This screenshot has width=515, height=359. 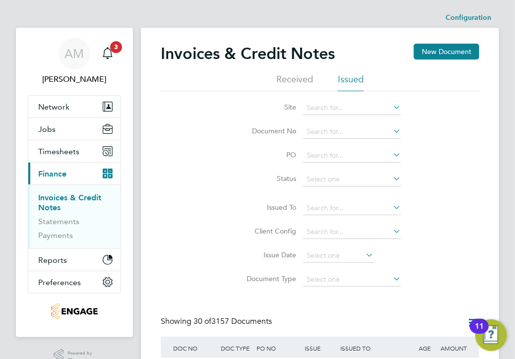 What do you see at coordinates (447, 52) in the screenshot?
I see `button: New Document` at bounding box center [447, 52].